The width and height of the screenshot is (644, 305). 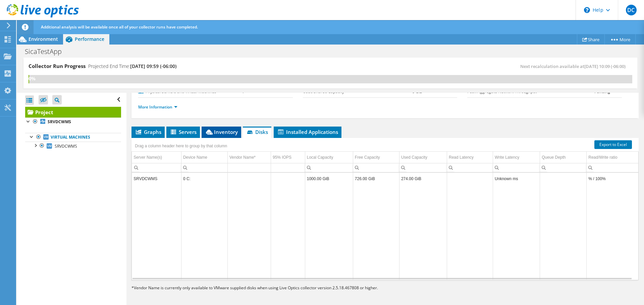 What do you see at coordinates (631, 10) in the screenshot?
I see `span: DC` at bounding box center [631, 10].